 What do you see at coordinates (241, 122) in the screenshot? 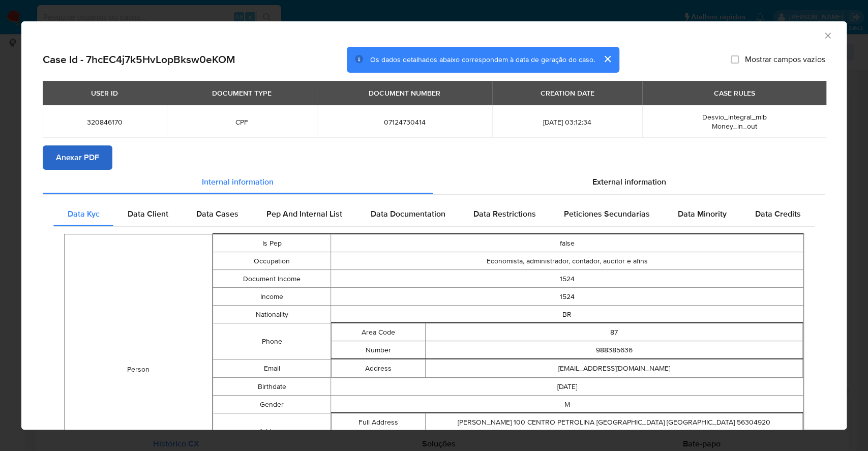
I see `span: CPF` at bounding box center [241, 122].